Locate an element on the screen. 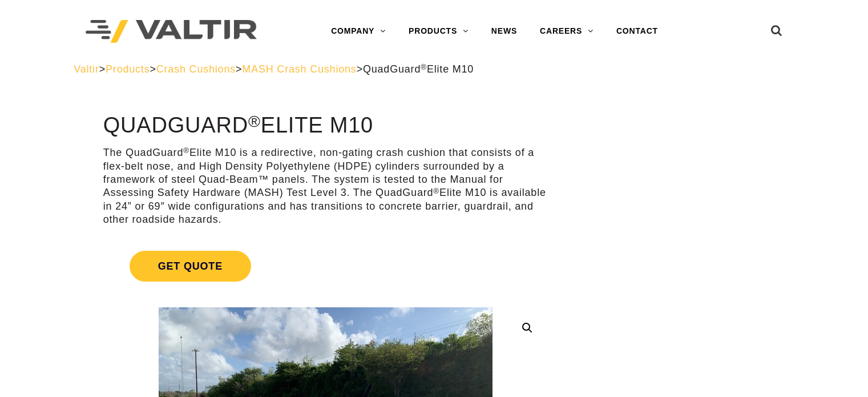 This screenshot has height=397, width=868. a: MASH Crash Cushions is located at coordinates (299, 69).